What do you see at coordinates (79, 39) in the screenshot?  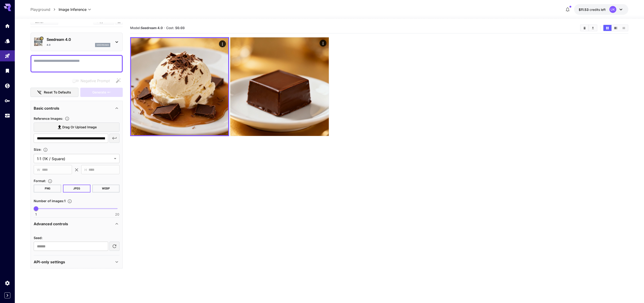 I see `p: Seedream 4.0` at bounding box center [79, 39].